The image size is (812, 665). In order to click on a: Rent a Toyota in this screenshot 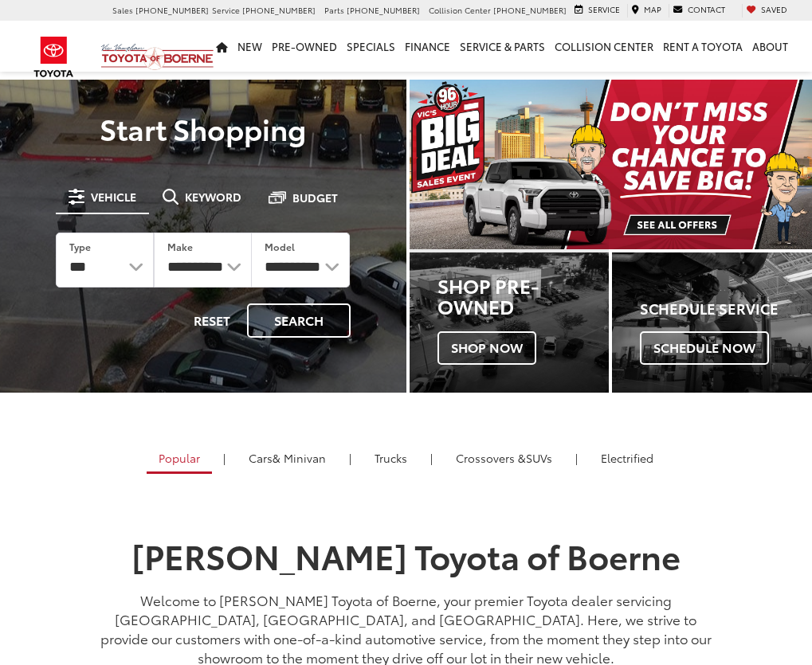, I will do `click(702, 46)`.